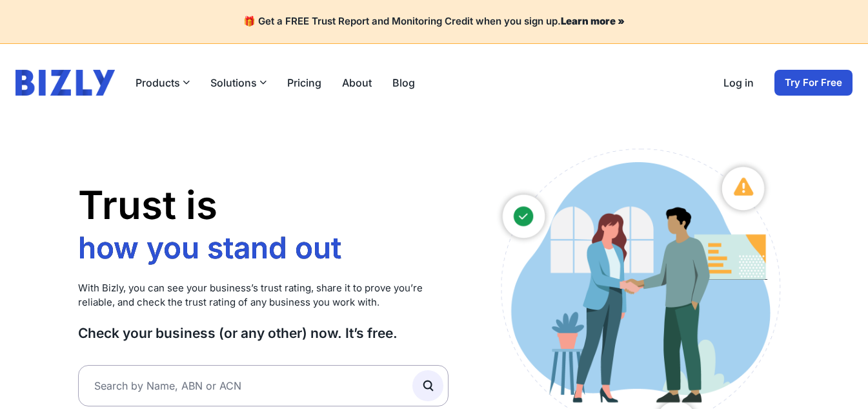 The width and height of the screenshot is (868, 409). I want to click on p: With Bizly, you can see your business’s trust rating, share it to prove you’re reliable, and chec..., so click(263, 295).